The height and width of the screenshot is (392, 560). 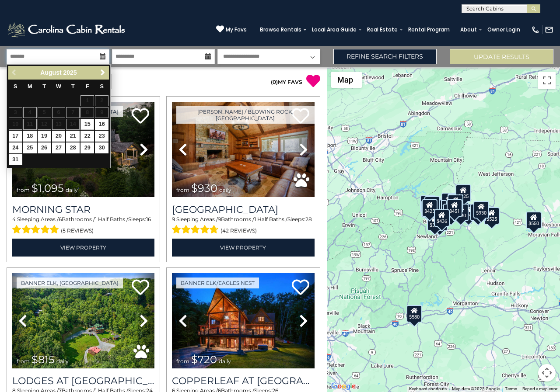 What do you see at coordinates (87, 148) in the screenshot?
I see `a: 29` at bounding box center [87, 148].